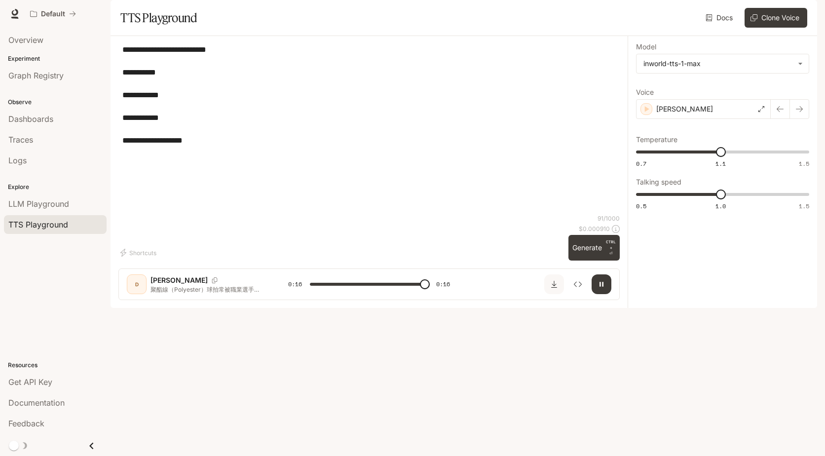  What do you see at coordinates (720, 18) in the screenshot?
I see `a: Docs` at bounding box center [720, 18].